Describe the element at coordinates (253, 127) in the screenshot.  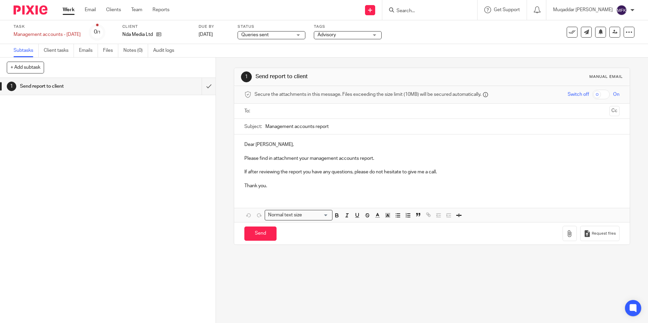
I see `label: Subject:` at that location.